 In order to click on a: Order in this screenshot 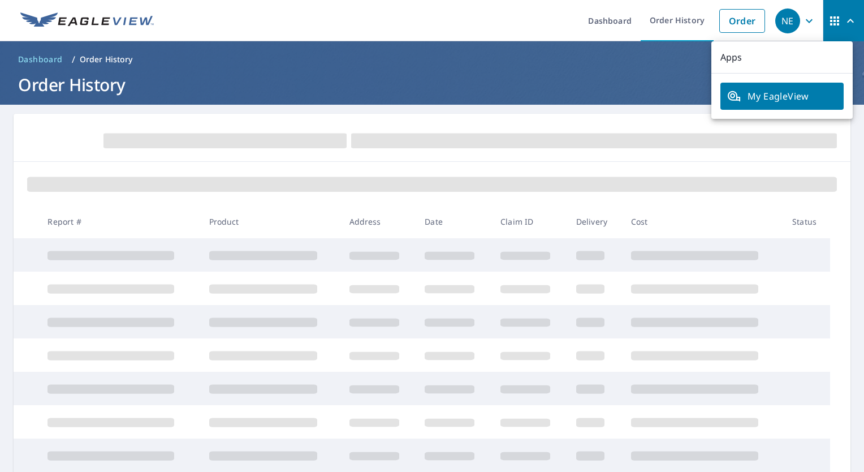, I will do `click(742, 21)`.